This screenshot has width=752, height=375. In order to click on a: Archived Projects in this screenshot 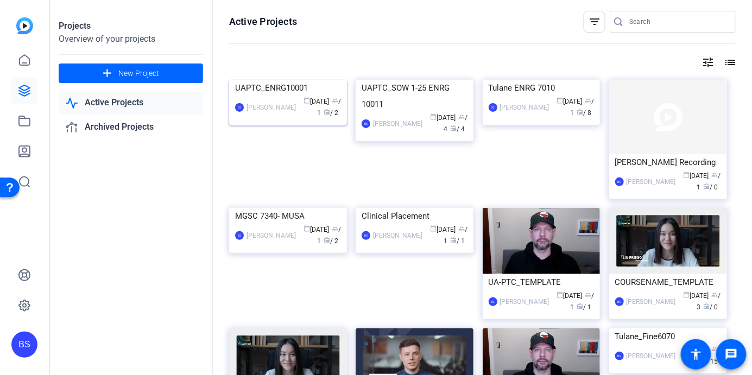, I will do `click(131, 127)`.